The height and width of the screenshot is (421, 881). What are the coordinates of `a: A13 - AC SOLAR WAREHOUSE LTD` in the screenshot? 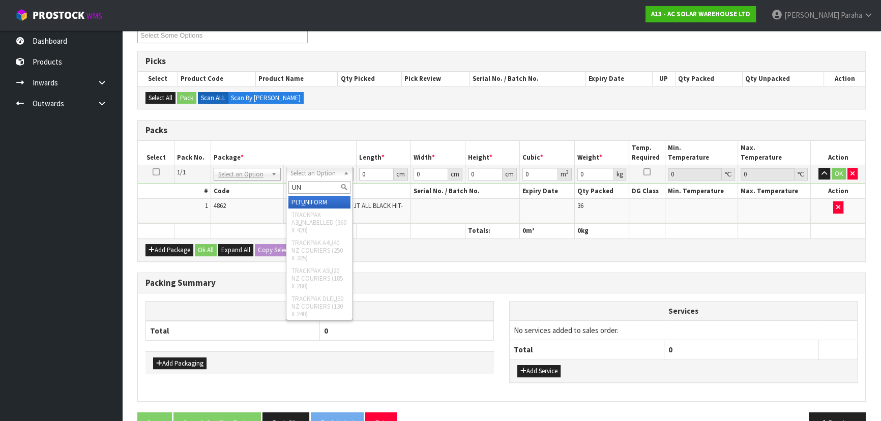 It's located at (700, 14).